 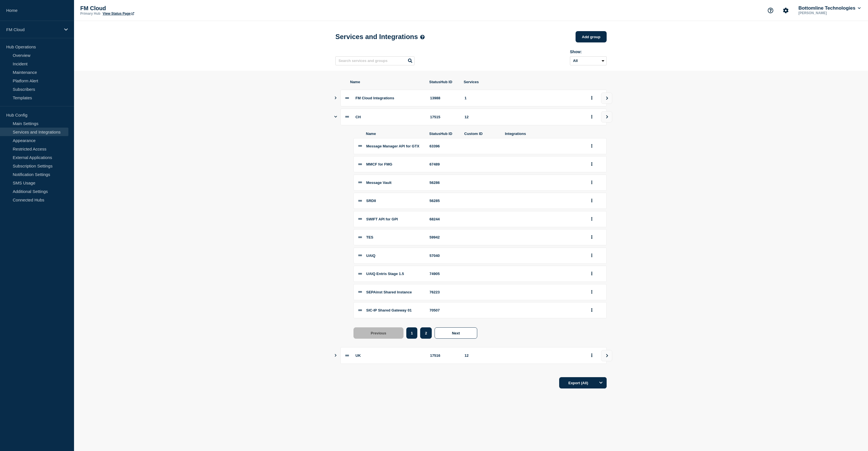 I want to click on span: CH, so click(x=358, y=117).